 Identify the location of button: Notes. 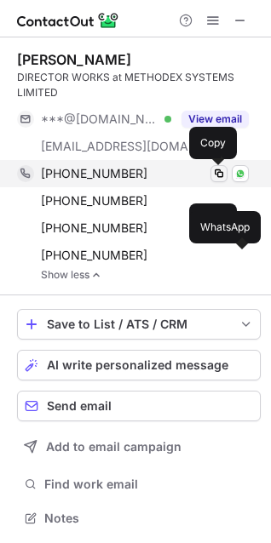
(139, 518).